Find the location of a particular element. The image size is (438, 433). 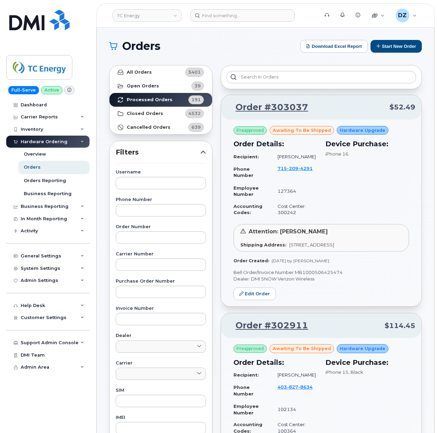

label: Order Number is located at coordinates (161, 227).